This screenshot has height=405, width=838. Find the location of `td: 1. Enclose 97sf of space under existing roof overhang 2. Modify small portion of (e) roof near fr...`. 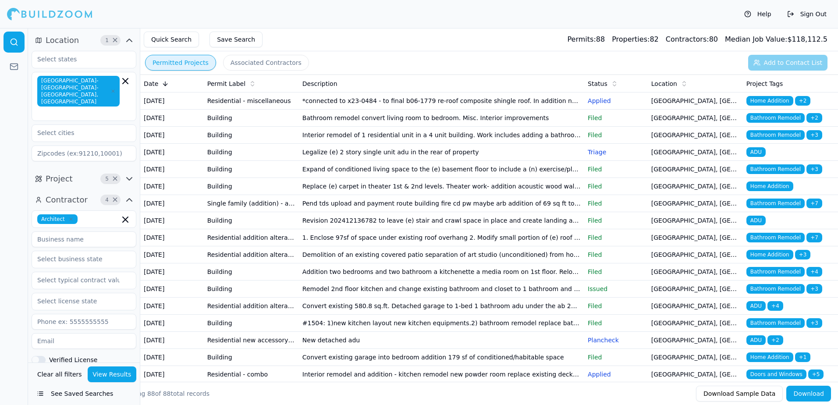

td: 1. Enclose 97sf of space under existing roof overhang 2. Modify small portion of (e) roof near fr... is located at coordinates (441, 237).